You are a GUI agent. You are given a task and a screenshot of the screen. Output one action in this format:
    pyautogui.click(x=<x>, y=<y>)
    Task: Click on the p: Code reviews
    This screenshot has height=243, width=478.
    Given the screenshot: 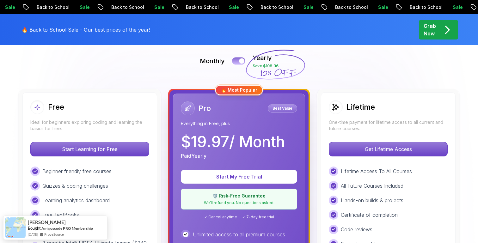 What is the action you would take?
    pyautogui.click(x=357, y=230)
    